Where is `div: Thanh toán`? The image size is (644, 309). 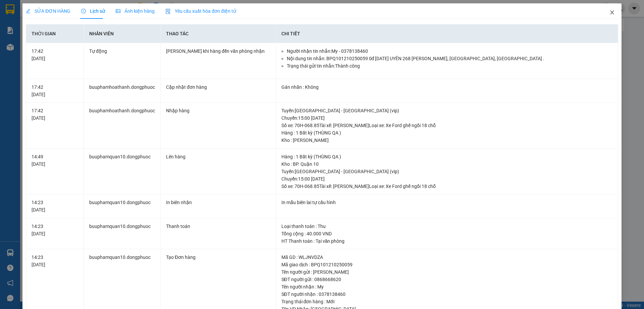
div: Thanh toán is located at coordinates (218, 226).